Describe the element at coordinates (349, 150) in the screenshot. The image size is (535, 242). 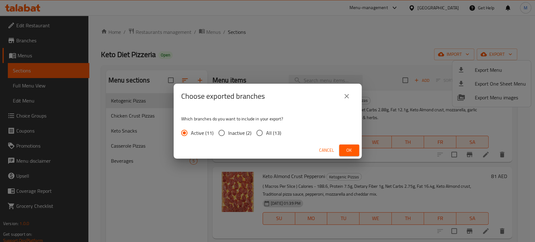
I see `span: Ok` at that location.